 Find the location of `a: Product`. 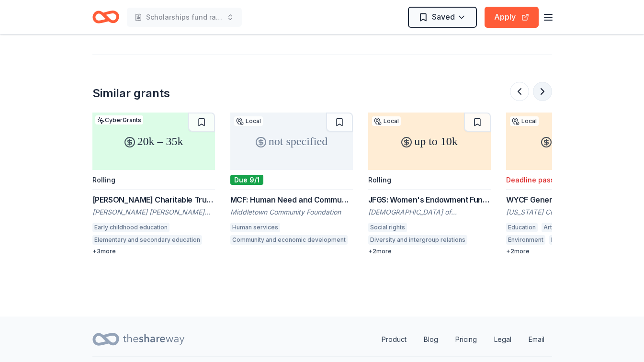

a: Product is located at coordinates (394, 340).